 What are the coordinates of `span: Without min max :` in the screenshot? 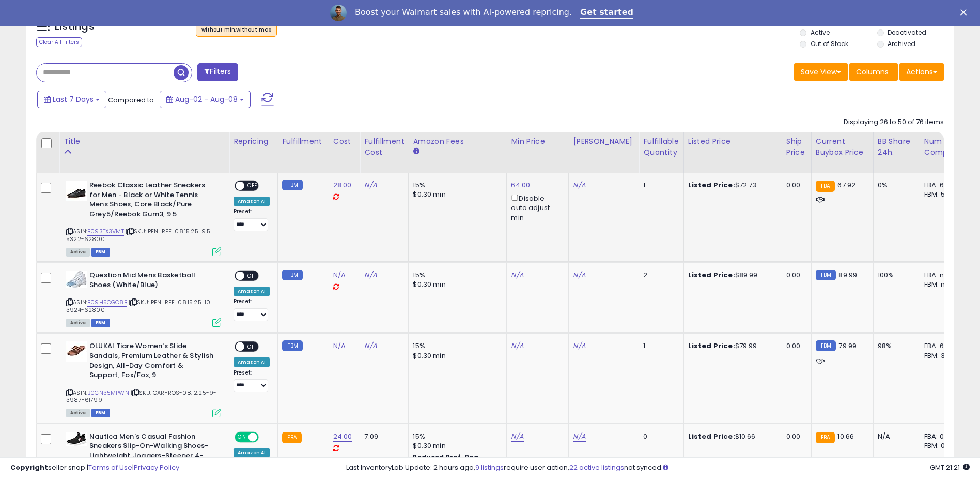 It's located at (236, 27).